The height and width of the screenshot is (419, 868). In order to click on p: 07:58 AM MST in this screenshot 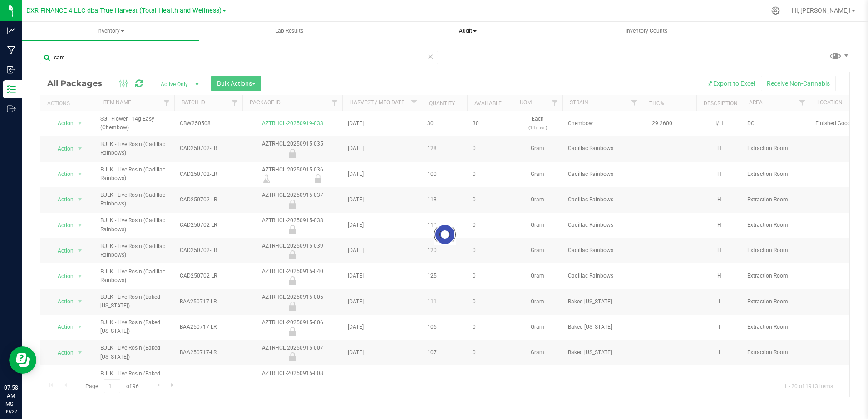, I will do `click(11, 396)`.